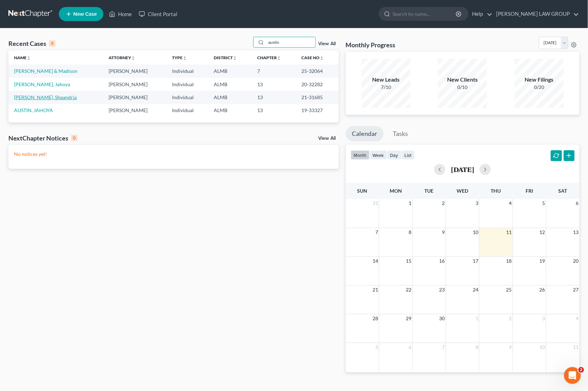  I want to click on div: 0, so click(74, 138).